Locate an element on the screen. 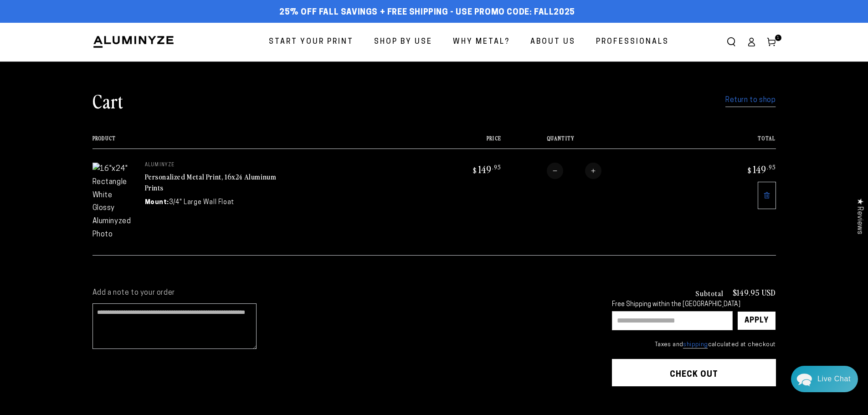 The height and width of the screenshot is (415, 868). a: Remove 16"x24" Rectangle White Glossy Aluminyzed Photo is located at coordinates (767, 195).